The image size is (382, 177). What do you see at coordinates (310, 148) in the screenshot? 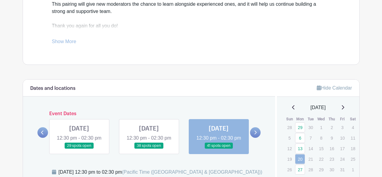
I see `p: 14` at bounding box center [310, 148].